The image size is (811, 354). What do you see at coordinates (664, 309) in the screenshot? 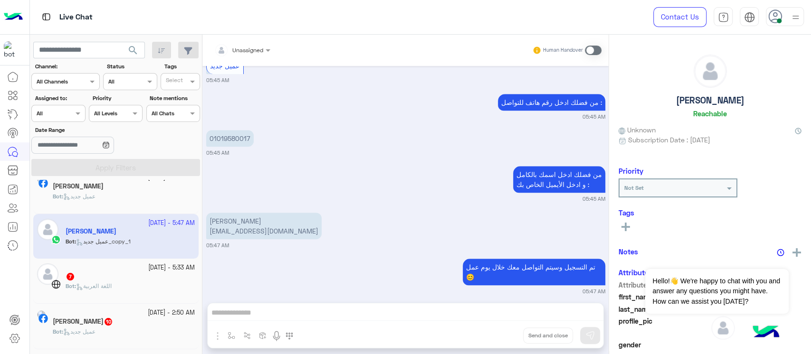
I see `span: last_name` at bounding box center [664, 309].